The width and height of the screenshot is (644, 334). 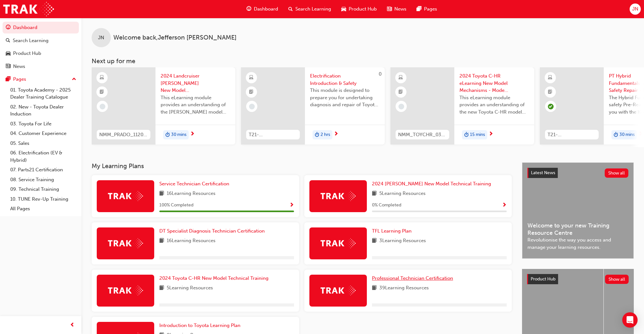 What do you see at coordinates (214, 231) in the screenshot?
I see `a: DT Specialist Diagnosis Technician Certification` at bounding box center [214, 231].